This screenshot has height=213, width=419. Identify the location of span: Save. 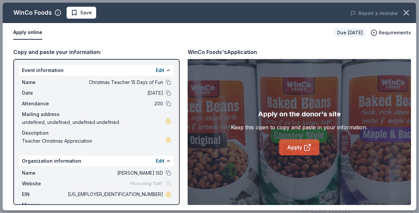
(86, 13).